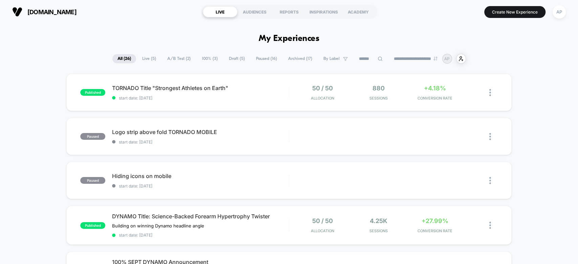 This screenshot has width=578, height=264. I want to click on img: end, so click(435, 59).